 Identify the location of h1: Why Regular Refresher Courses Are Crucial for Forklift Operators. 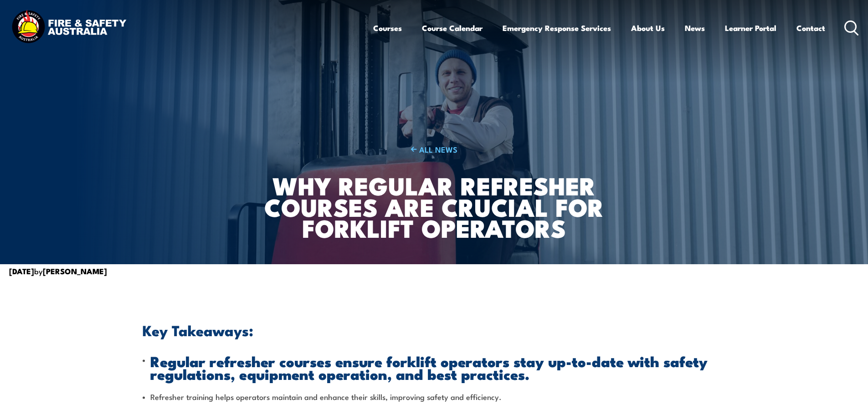
(434, 206).